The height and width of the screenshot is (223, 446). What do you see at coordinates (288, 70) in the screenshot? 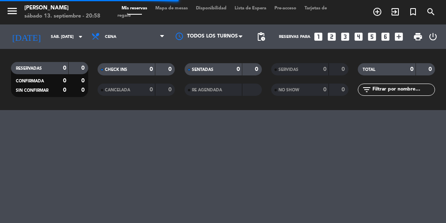
I see `span: SERVIDAS` at bounding box center [288, 70].